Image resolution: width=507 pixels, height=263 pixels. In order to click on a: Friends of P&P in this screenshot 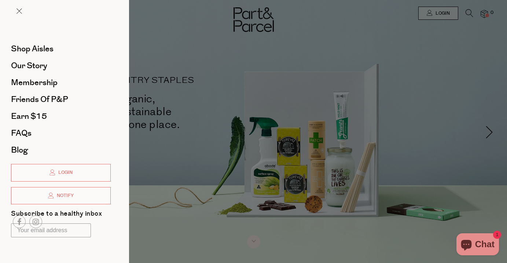, I will do `click(61, 99)`.